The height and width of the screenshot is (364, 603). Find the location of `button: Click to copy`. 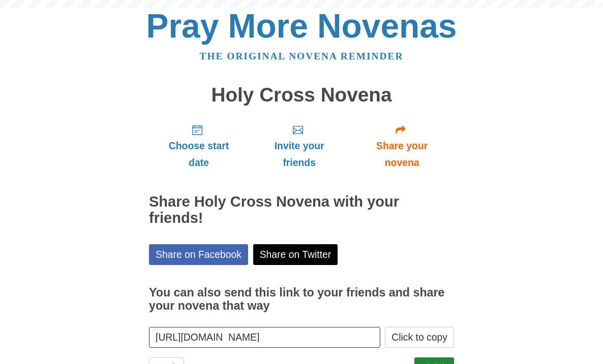

button: Click to copy is located at coordinates (419, 338).